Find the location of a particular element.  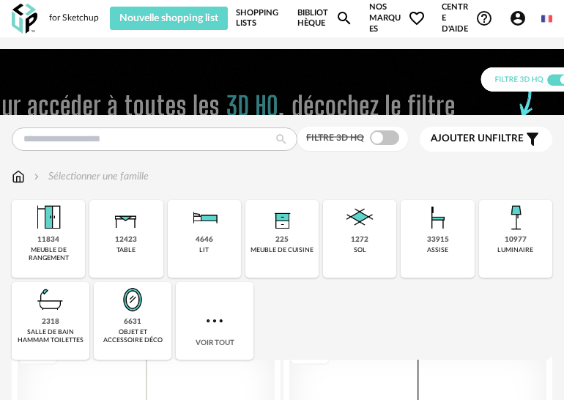

div: luminaire is located at coordinates (515, 250).